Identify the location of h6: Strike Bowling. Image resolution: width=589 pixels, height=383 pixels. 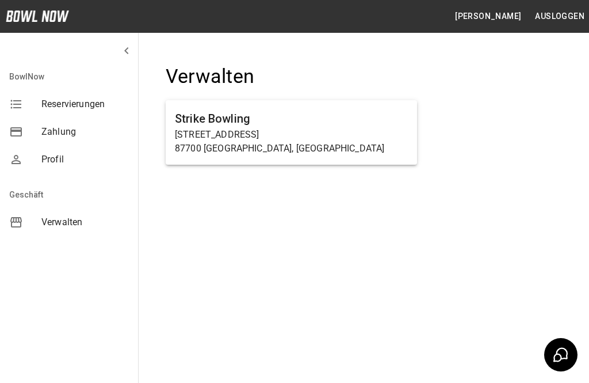
(291, 119).